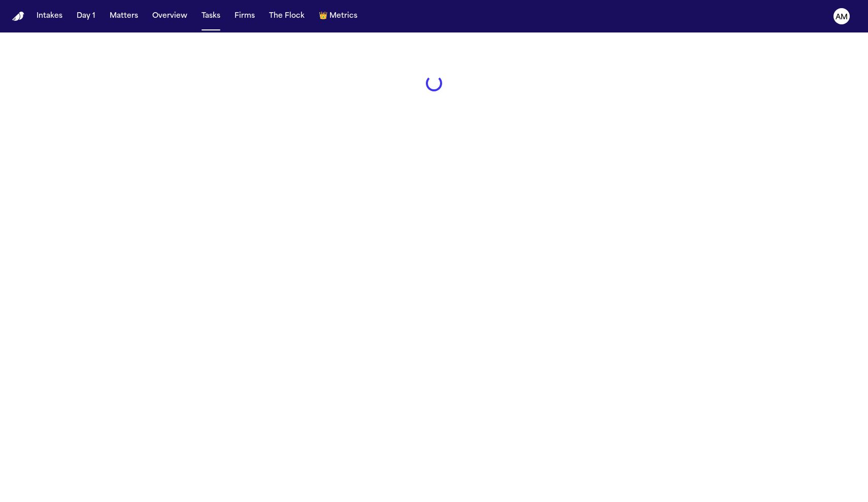 This screenshot has height=502, width=868. Describe the element at coordinates (210, 16) in the screenshot. I see `a: Tasks` at that location.